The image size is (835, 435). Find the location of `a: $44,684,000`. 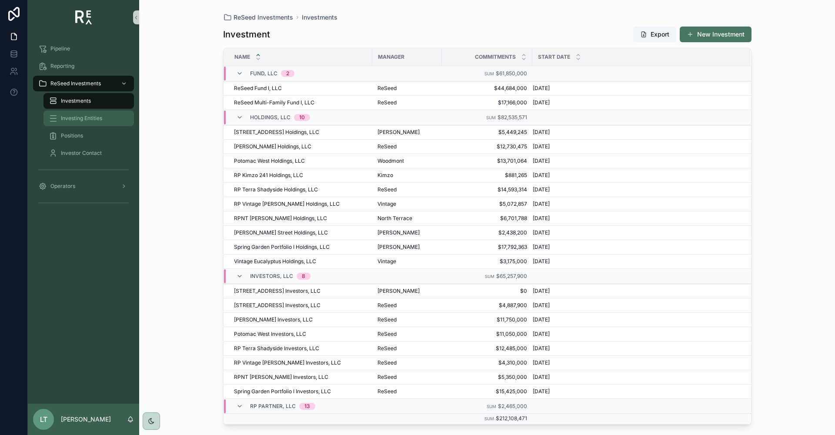

a: $44,684,000 is located at coordinates (487, 88).